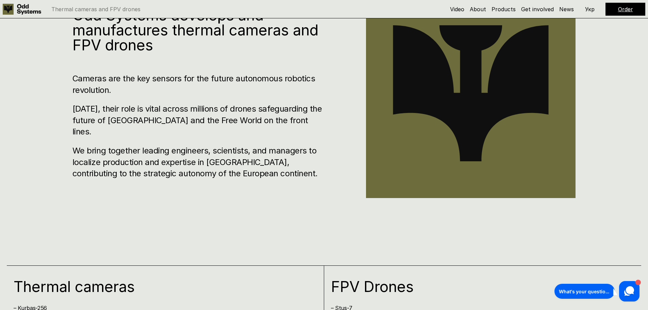 The height and width of the screenshot is (310, 648). Describe the element at coordinates (199, 84) in the screenshot. I see `h3: Cameras are the key sensors for the future autonomous robotics revolution.` at that location.